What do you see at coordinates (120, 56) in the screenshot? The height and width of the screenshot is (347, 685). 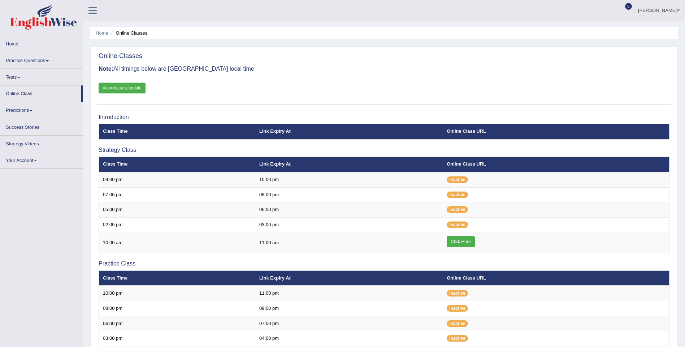 I see `h2: Online Classes` at bounding box center [120, 56].